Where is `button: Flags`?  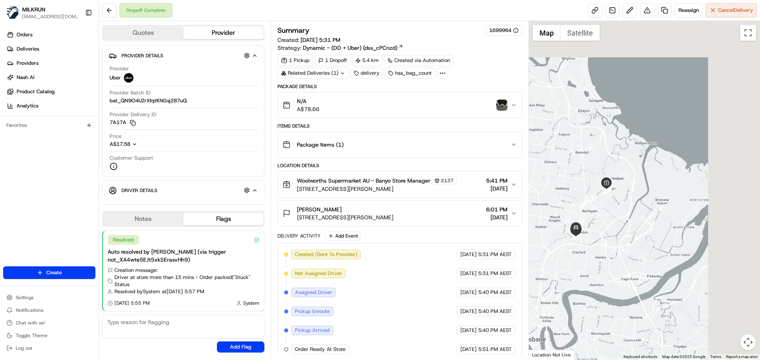 button: Flags is located at coordinates (223, 219).